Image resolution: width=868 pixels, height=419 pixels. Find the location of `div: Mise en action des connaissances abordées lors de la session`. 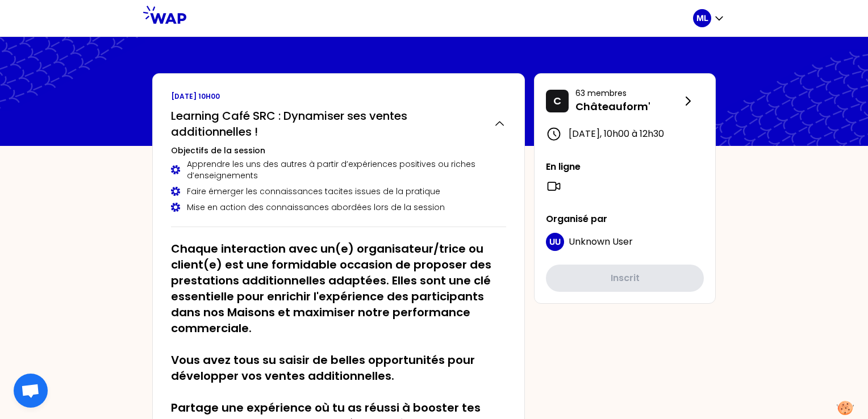

div: Mise en action des connaissances abordées lors de la session is located at coordinates (339, 207).